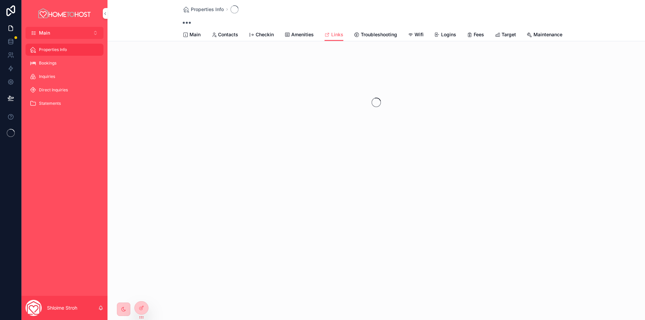  Describe the element at coordinates (50, 103) in the screenshot. I see `span: Statements` at that location.